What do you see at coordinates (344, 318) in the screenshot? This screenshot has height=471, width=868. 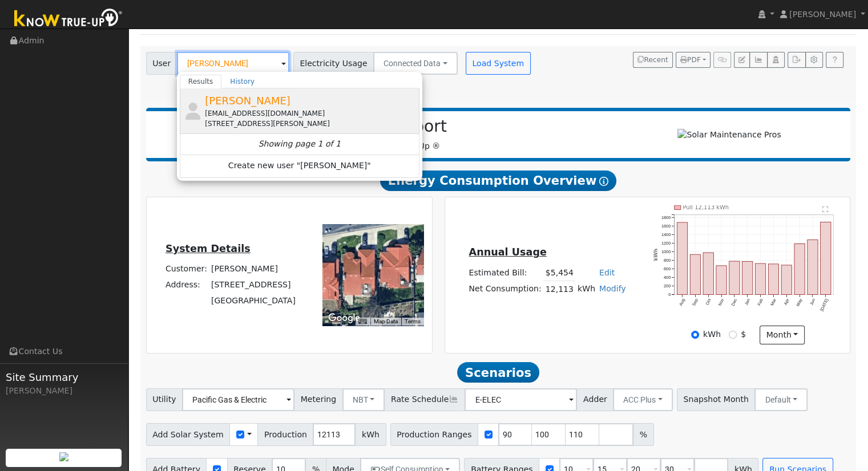 I see `a: Open this area in Google Maps (opens a new window)` at bounding box center [344, 318].